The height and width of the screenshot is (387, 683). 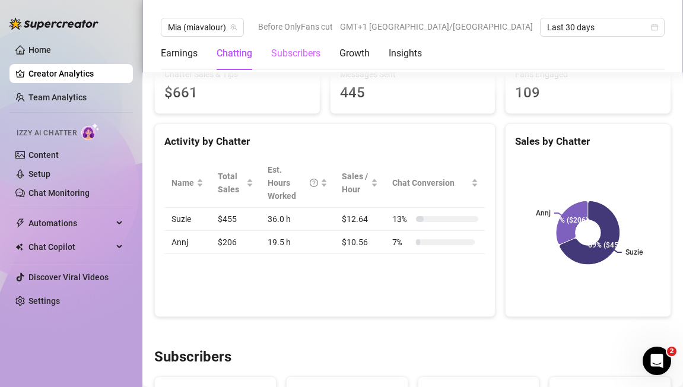 What do you see at coordinates (20, 223) in the screenshot?
I see `span: thunderbolt` at bounding box center [20, 223].